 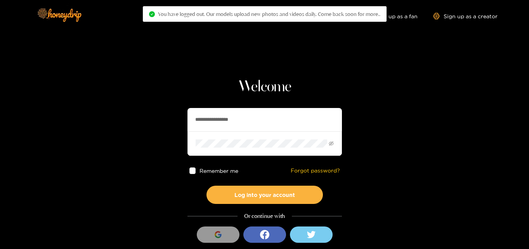 I want to click on span: You have logged out. Our models upload new photos and videos daily. Come back soon for more.., so click(x=269, y=14).